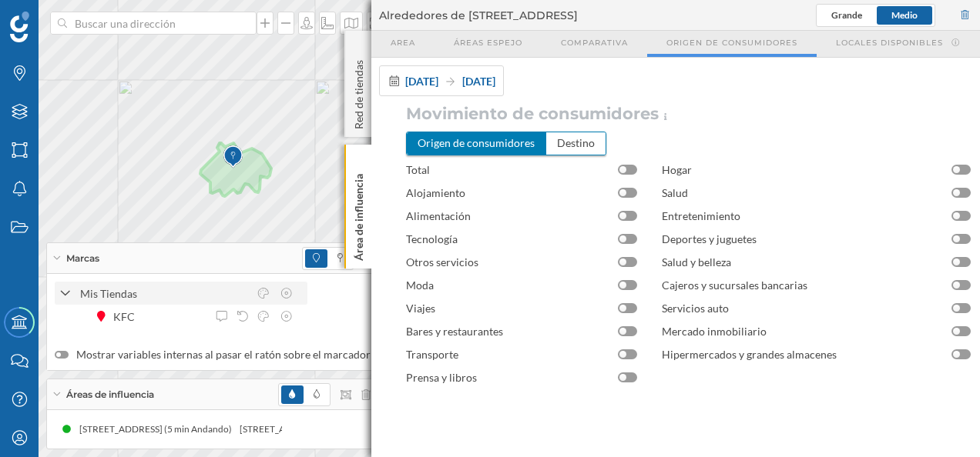 This screenshot has height=457, width=980. I want to click on label: Prensa y libros, so click(492, 378).